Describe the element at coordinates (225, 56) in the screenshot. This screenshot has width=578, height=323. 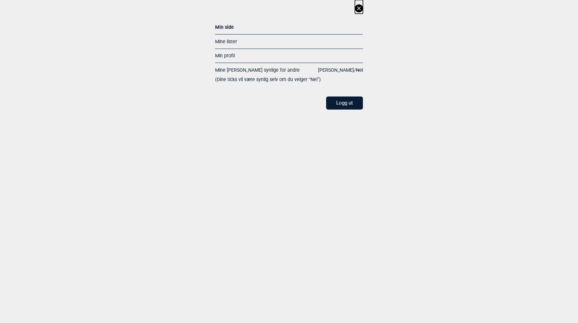
I see `a: Min profil` at that location.